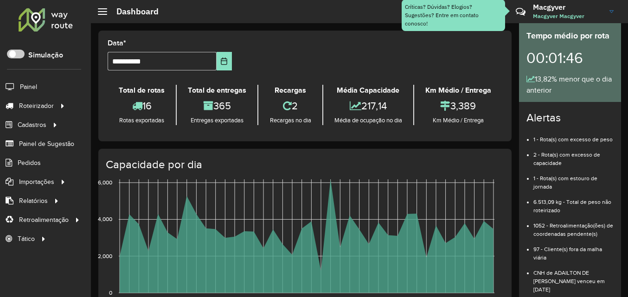 This screenshot has width=628, height=297. Describe the element at coordinates (570, 36) in the screenshot. I see `div: Tempo médio por rota` at that location.